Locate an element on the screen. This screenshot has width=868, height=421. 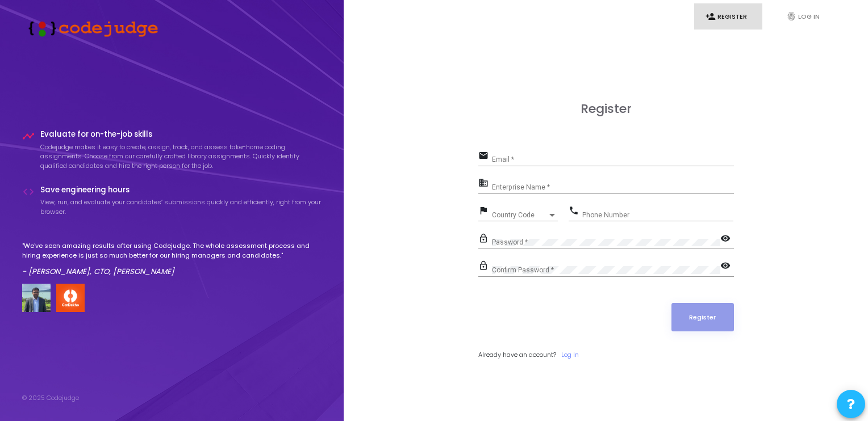
mat-icon: flag is located at coordinates (485, 212).